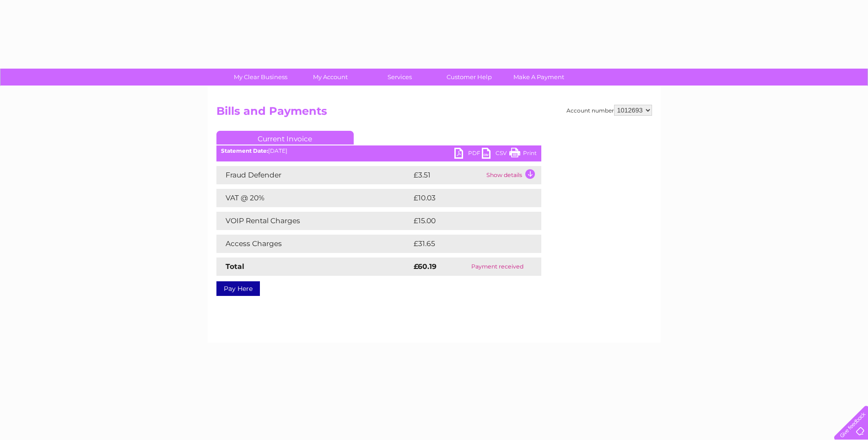 This screenshot has height=440, width=868. What do you see at coordinates (495, 154) in the screenshot?
I see `a: CSV` at bounding box center [495, 154].